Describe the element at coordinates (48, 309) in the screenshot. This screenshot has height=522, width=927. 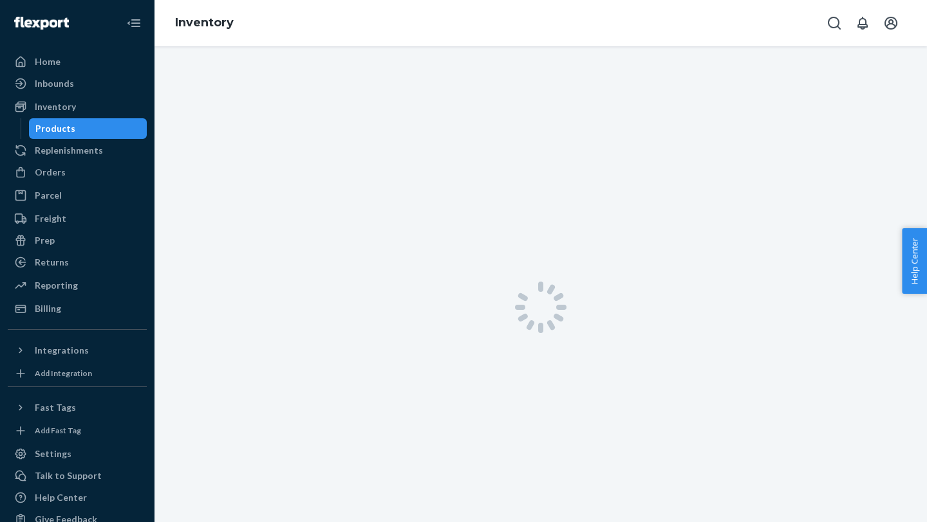
I see `div: Billing` at that location.